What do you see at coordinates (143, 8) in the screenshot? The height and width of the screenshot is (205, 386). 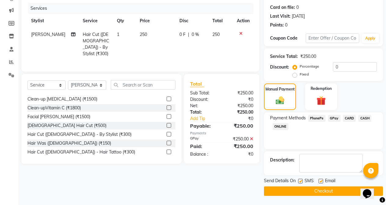 I see `div: Services` at bounding box center [143, 8].